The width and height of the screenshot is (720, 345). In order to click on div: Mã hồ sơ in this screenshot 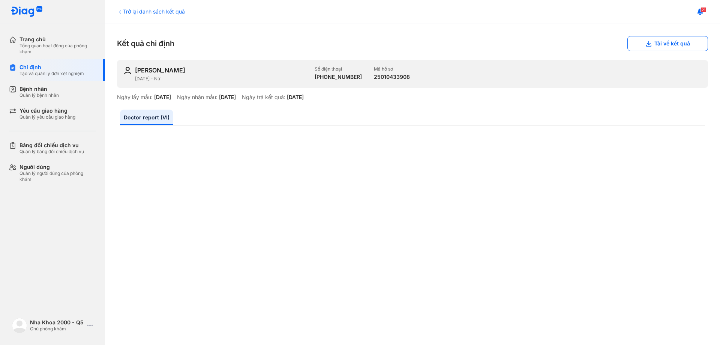, I will do `click(392, 69)`.